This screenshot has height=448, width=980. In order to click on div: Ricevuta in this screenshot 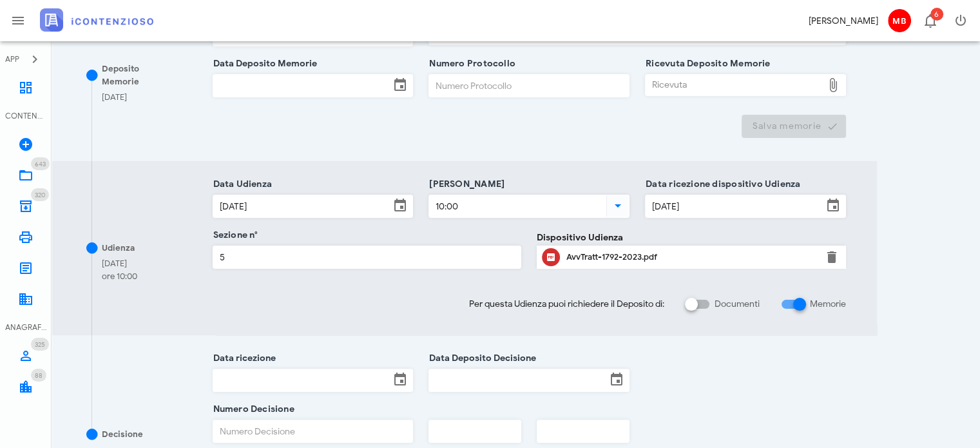, I will do `click(734, 85)`.